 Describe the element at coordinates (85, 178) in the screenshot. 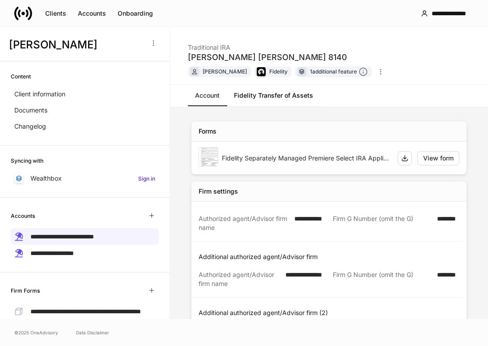

I see `a: WealthboxSign in` at that location.